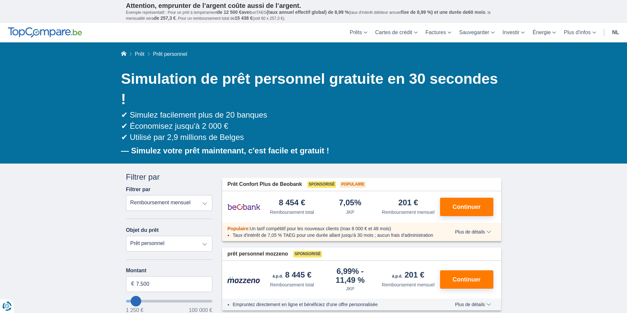 The image size is (627, 313). I want to click on font: de 257,3 €, so click(164, 18).